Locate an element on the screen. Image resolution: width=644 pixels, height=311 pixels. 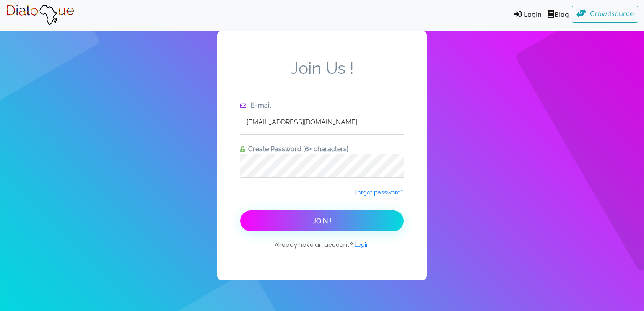
a: Blog is located at coordinates (558, 15).